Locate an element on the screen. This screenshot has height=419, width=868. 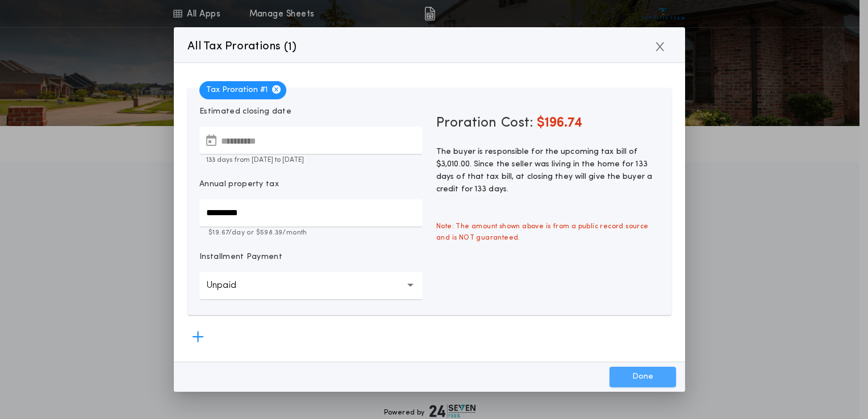
button: Done is located at coordinates (642, 377).